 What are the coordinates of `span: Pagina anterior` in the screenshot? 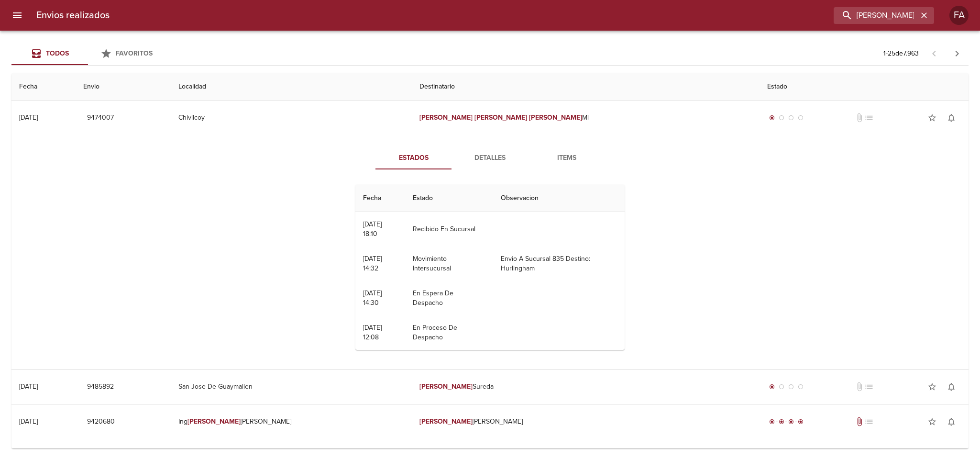 It's located at (934, 53).